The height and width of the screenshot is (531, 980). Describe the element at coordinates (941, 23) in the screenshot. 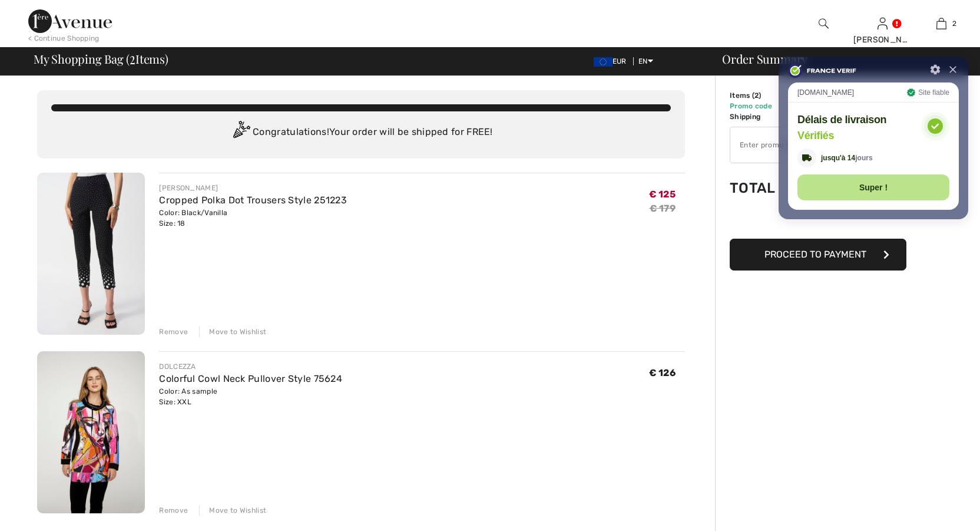

I see `img: My Bag` at that location.